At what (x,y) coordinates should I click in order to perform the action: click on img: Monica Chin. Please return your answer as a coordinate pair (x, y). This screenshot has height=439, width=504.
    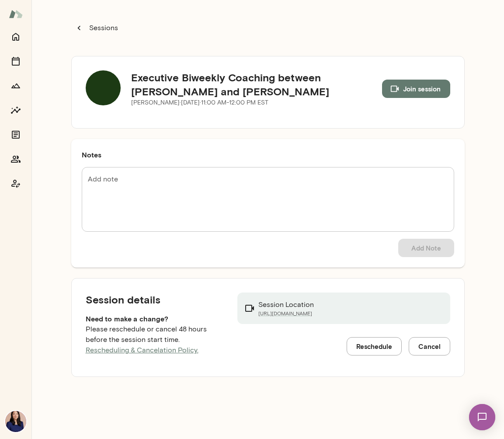
    Looking at the image, I should click on (103, 88).